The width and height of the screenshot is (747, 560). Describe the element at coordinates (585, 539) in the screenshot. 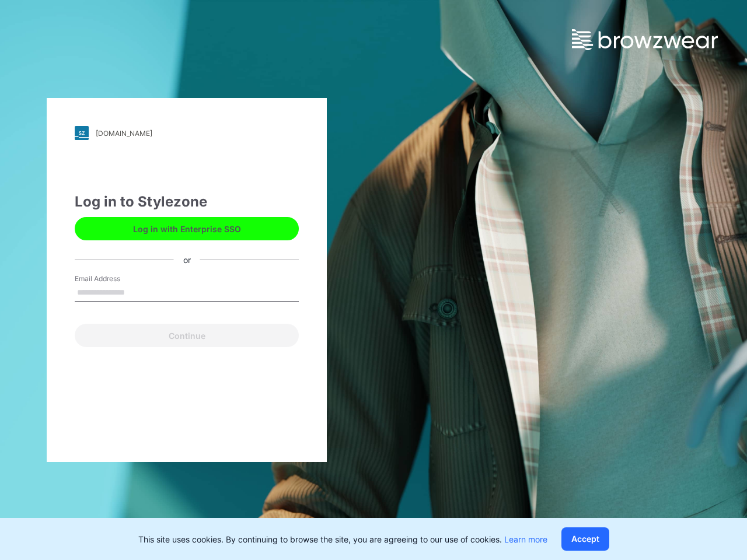

I see `button: Accept` at that location.